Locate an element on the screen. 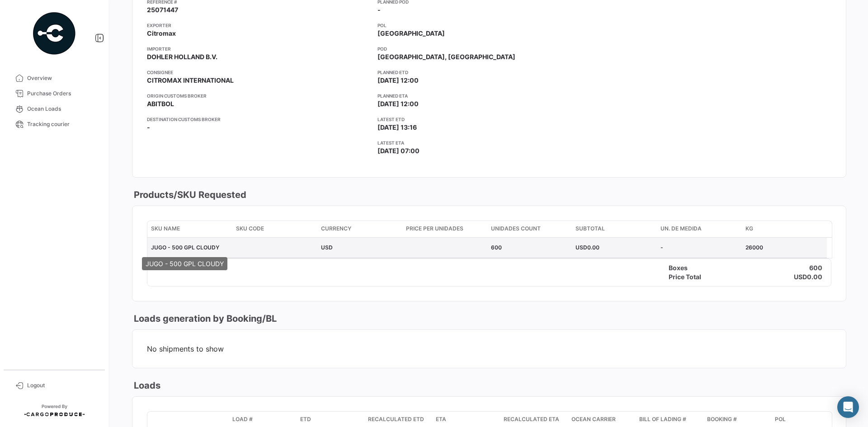 Image resolution: width=868 pixels, height=427 pixels. span: Recalculated ETD is located at coordinates (396, 419).